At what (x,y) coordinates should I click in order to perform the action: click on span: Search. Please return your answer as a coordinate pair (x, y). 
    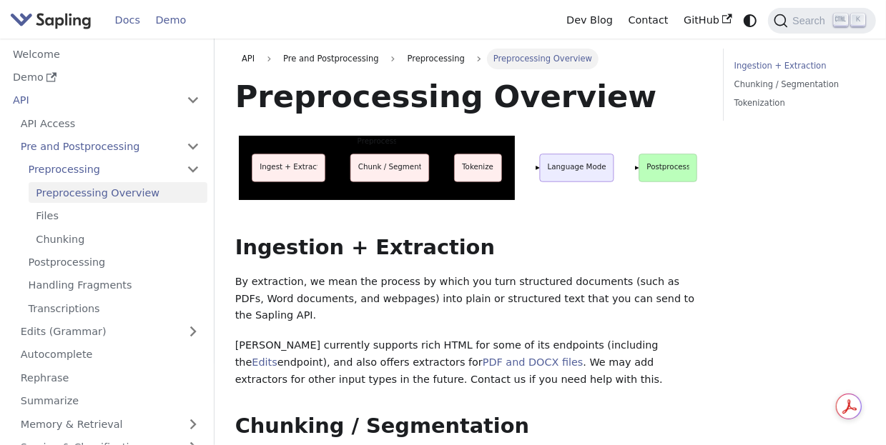
    Looking at the image, I should click on (810, 21).